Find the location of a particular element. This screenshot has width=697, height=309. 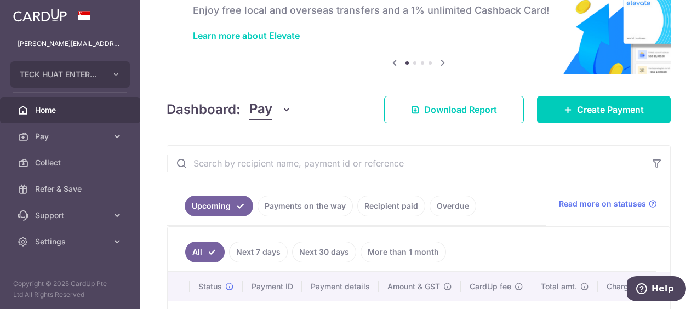

a: Upcoming is located at coordinates (219, 206).